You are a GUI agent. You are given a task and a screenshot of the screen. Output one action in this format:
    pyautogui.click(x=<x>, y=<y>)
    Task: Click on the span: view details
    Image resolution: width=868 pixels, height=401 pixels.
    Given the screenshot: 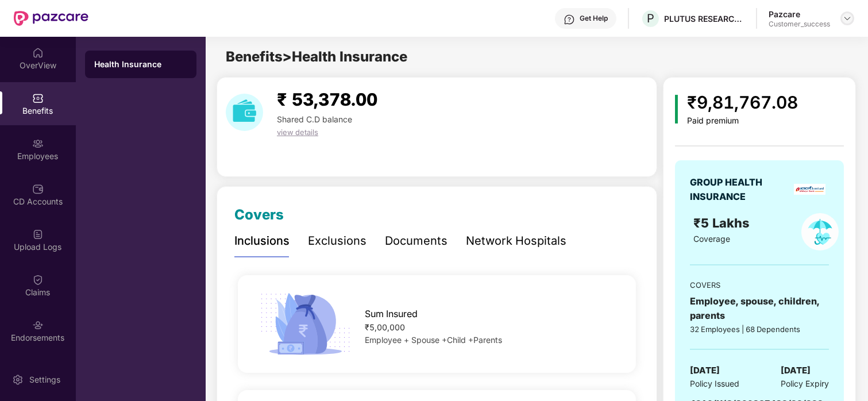 What is the action you would take?
    pyautogui.click(x=298, y=132)
    